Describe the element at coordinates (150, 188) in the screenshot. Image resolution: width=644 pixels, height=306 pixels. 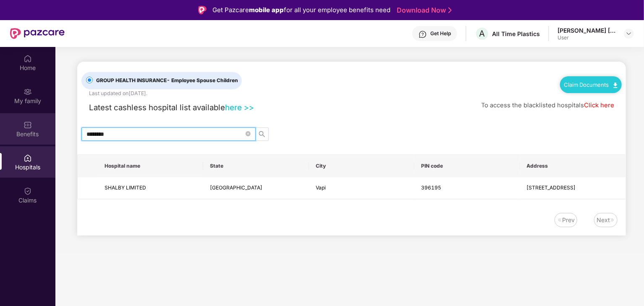
I see `td: SHALBY LIMITED` at that location.